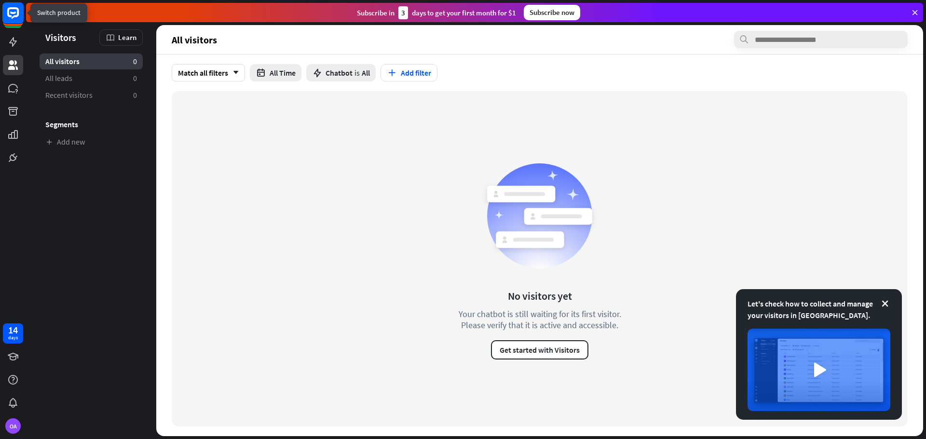 Image resolution: width=926 pixels, height=439 pixels. I want to click on img: image, so click(819, 370).